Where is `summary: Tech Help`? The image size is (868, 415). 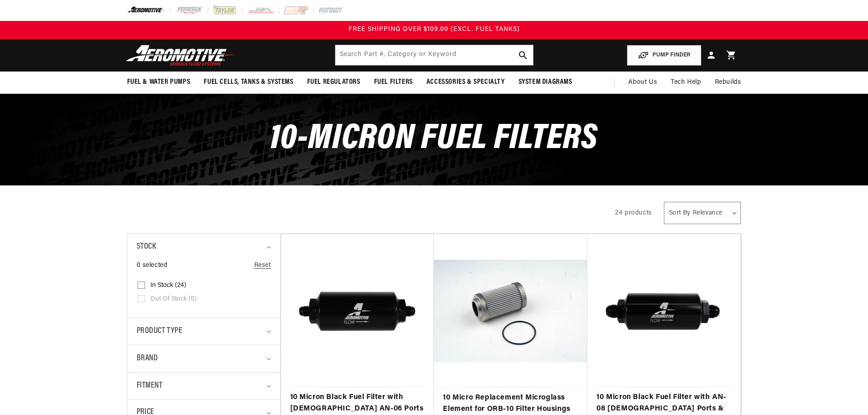
summary: Tech Help is located at coordinates (686, 82).